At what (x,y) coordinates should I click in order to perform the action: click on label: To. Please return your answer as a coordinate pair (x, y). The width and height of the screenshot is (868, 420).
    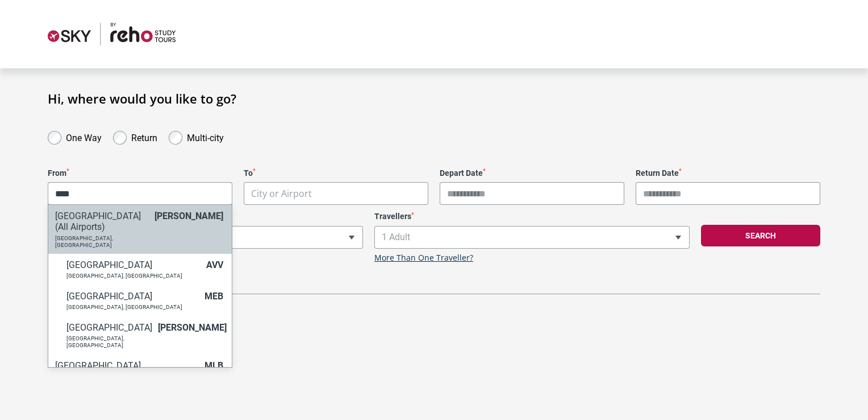
    Looking at the image, I should click on (336, 173).